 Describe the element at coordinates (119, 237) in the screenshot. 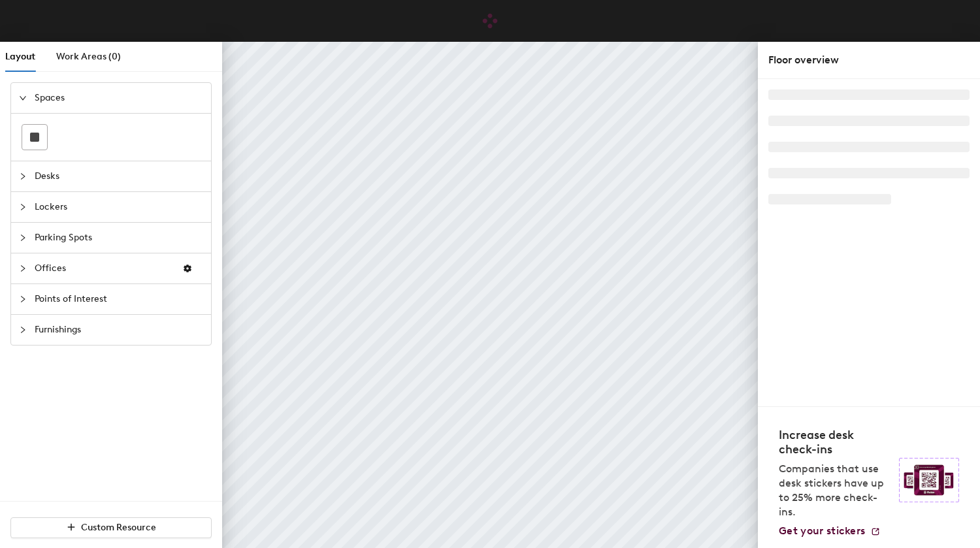

I see `span: Parking Spots` at that location.